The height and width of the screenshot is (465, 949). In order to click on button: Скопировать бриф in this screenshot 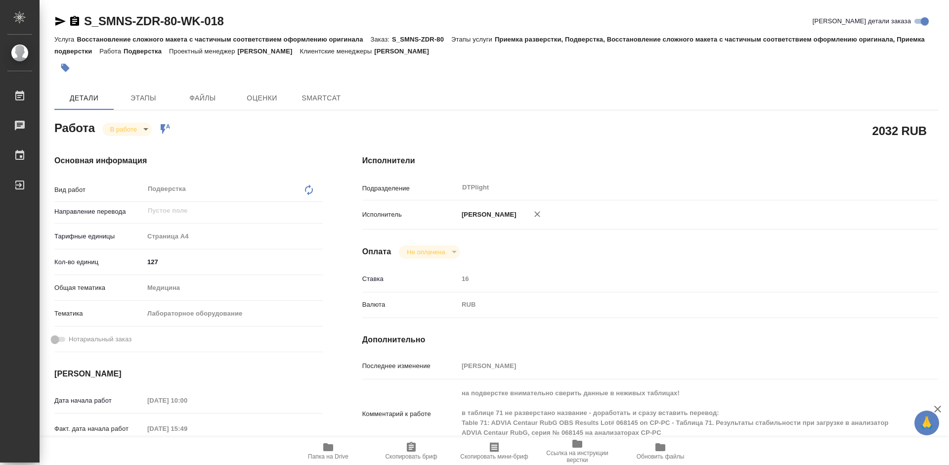, I will do `click(411, 451)`.